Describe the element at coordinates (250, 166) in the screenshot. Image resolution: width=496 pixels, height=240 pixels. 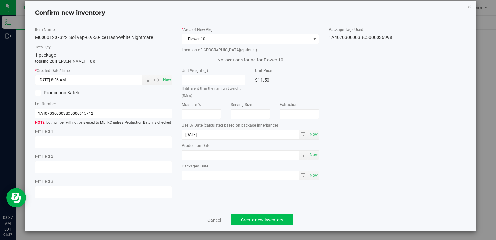
I see `label: Packaged Date` at that location.